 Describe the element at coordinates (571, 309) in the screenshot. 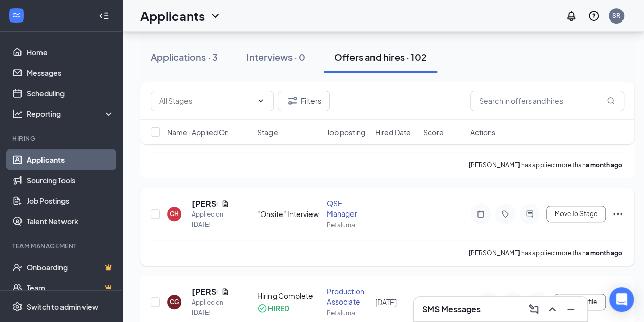

I see `svg: Minimize` at that location.